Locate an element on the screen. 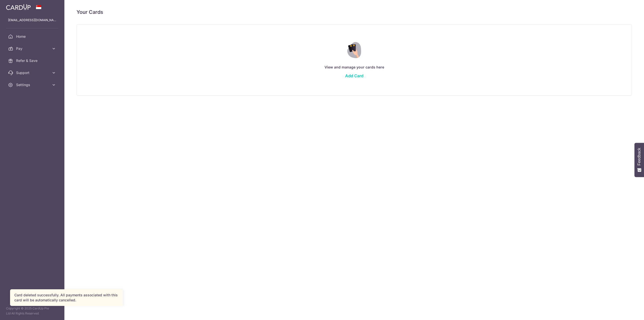 The width and height of the screenshot is (644, 320). span: Settings is located at coordinates (33, 85).